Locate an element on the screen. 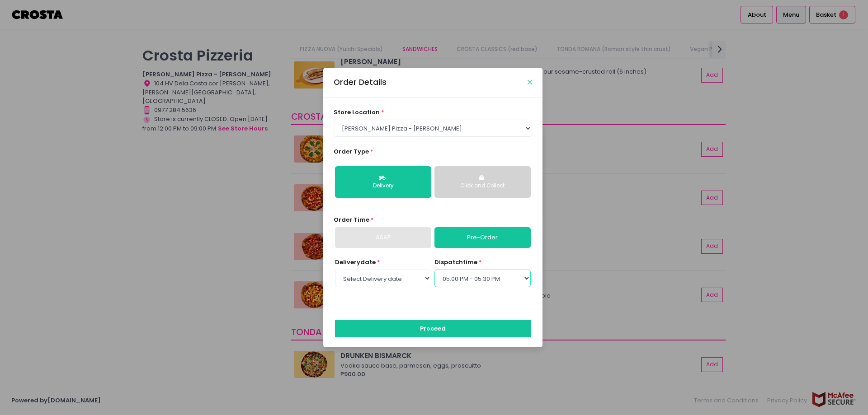 This screenshot has width=868, height=415. span: Order Time is located at coordinates (351, 220).